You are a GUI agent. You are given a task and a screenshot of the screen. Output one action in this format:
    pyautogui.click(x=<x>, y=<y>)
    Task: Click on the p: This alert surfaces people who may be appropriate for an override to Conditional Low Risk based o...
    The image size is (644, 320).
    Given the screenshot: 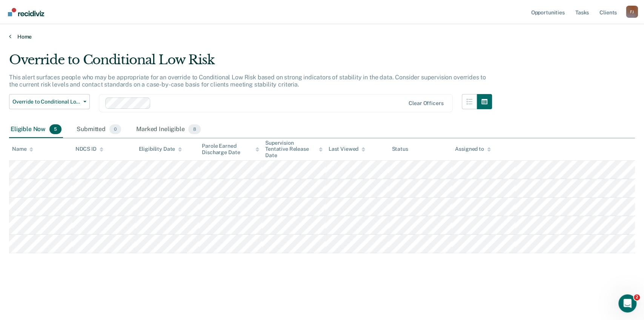 What is the action you would take?
    pyautogui.click(x=248, y=80)
    